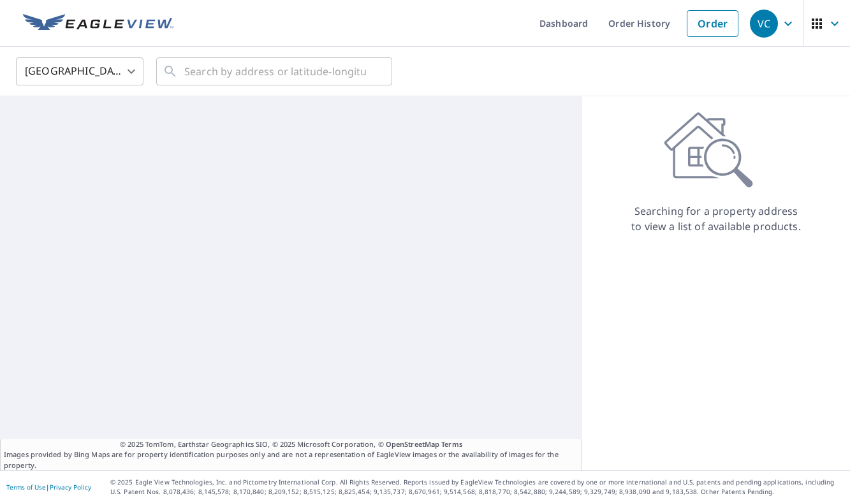 The image size is (850, 503). I want to click on a: Privacy Policy, so click(70, 487).